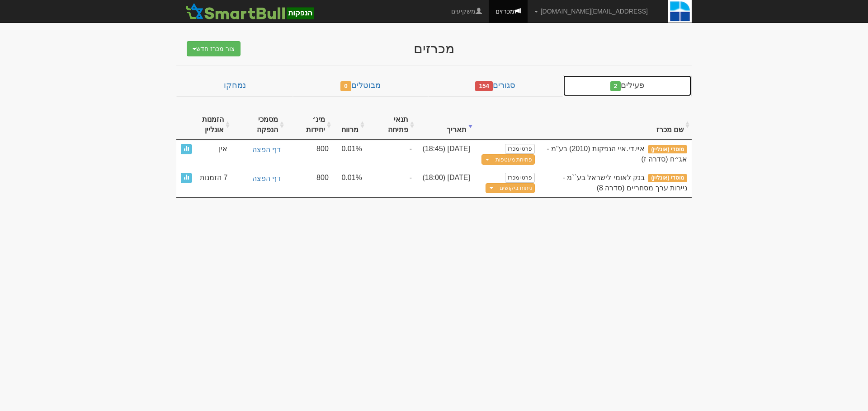 This screenshot has width=868, height=411. I want to click on a: מבוטלים, so click(361, 86).